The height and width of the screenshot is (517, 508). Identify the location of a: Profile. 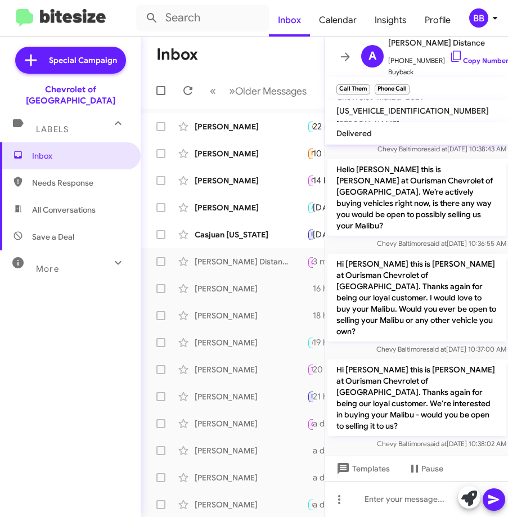
(438, 20).